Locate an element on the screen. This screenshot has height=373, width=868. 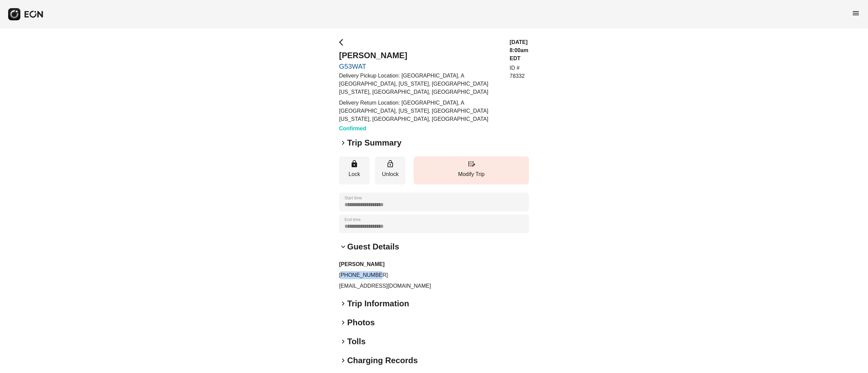
span: lock is located at coordinates (354, 164).